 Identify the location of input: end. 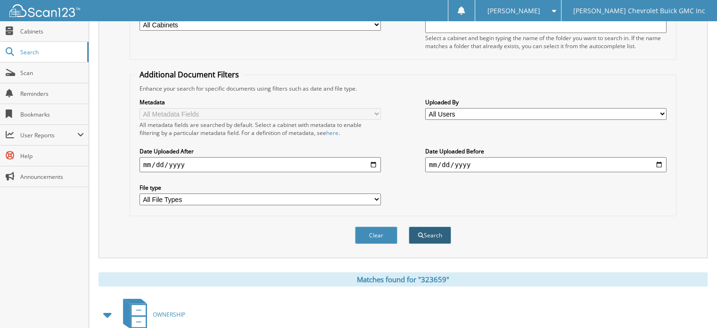
(546, 165).